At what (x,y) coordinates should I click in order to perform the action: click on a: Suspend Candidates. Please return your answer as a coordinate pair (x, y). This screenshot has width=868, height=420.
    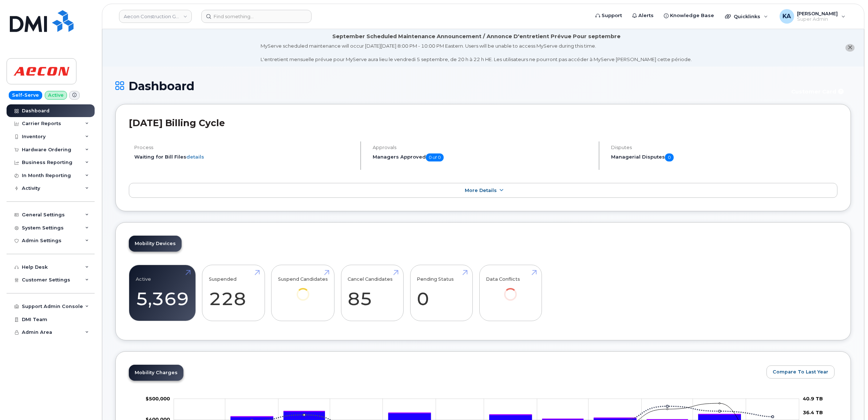
    Looking at the image, I should click on (303, 290).